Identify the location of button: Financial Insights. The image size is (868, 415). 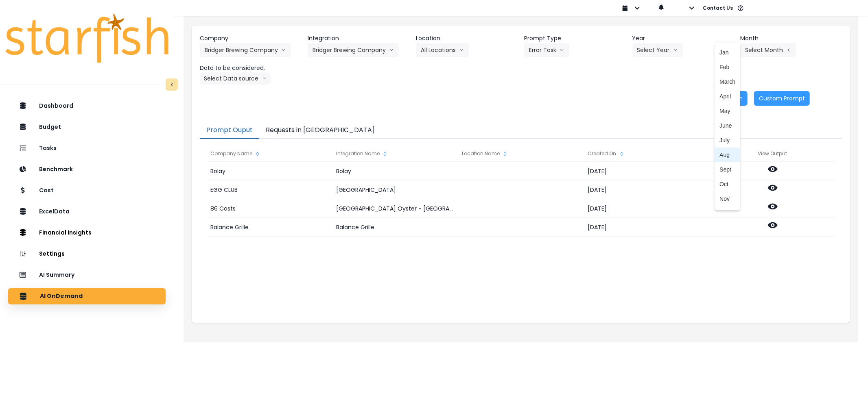
(87, 233).